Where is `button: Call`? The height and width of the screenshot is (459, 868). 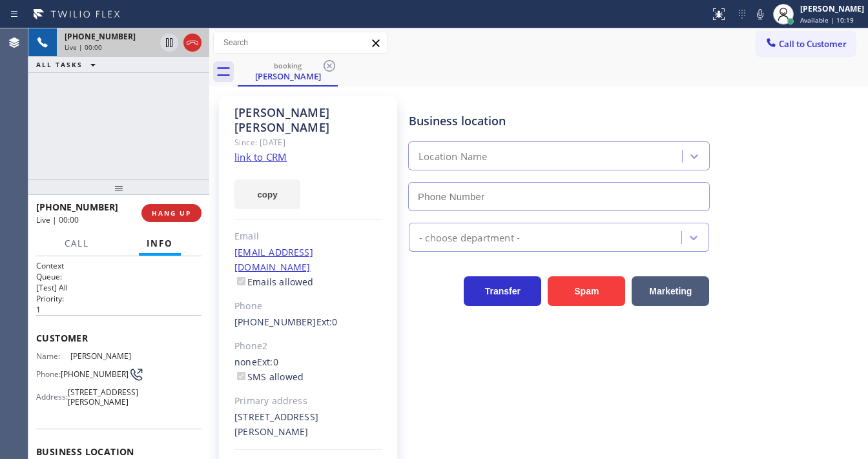
button: Call is located at coordinates (77, 244).